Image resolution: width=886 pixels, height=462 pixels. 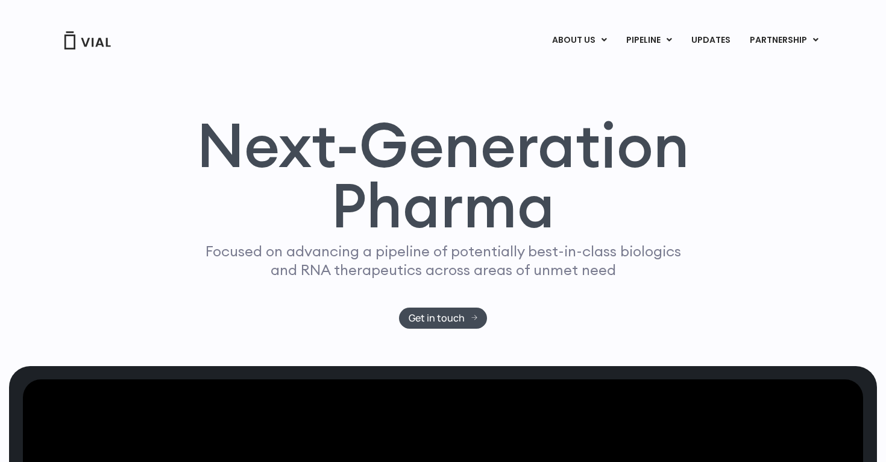 What do you see at coordinates (436, 318) in the screenshot?
I see `span: Get in touch` at bounding box center [436, 318].